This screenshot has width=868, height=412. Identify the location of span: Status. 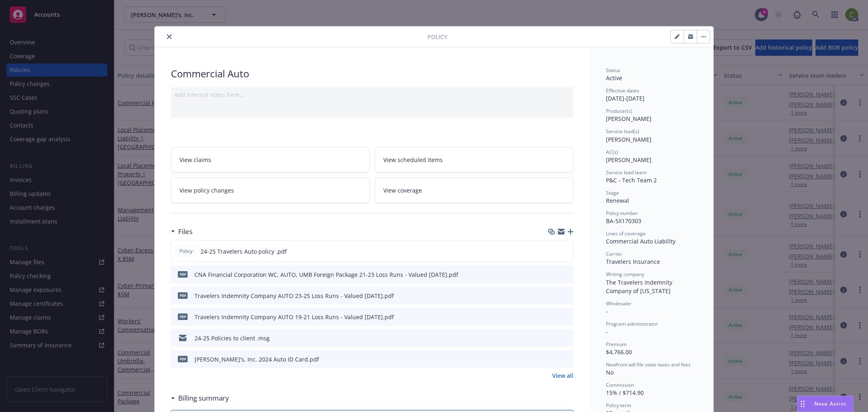
(613, 70).